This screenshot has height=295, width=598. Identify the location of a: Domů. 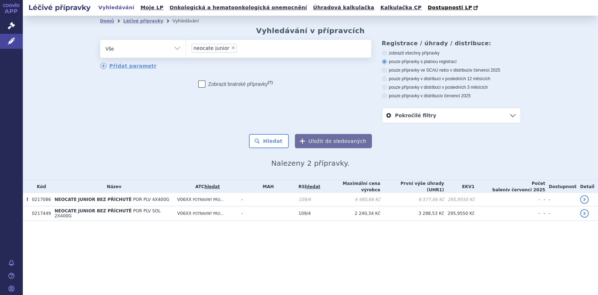
(107, 21).